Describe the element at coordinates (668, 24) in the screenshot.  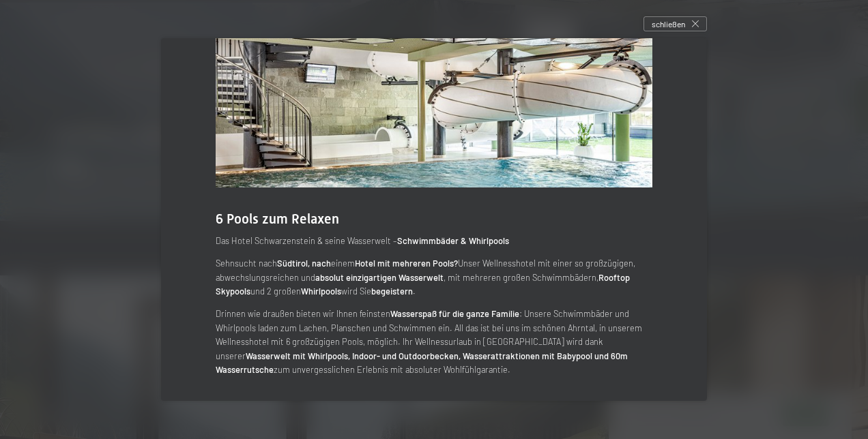
I see `span: schließen` at that location.